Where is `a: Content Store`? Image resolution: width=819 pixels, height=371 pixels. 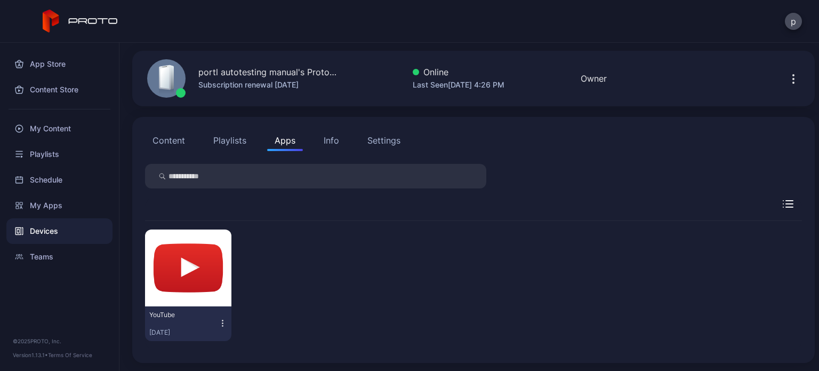 a: Content Store is located at coordinates (59, 90).